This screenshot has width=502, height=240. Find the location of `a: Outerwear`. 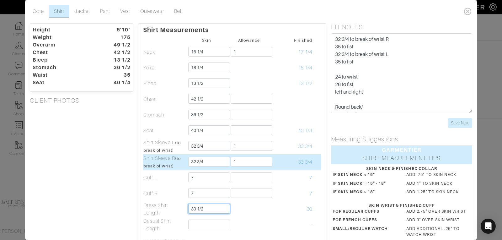

a: Outerwear is located at coordinates (152, 12).